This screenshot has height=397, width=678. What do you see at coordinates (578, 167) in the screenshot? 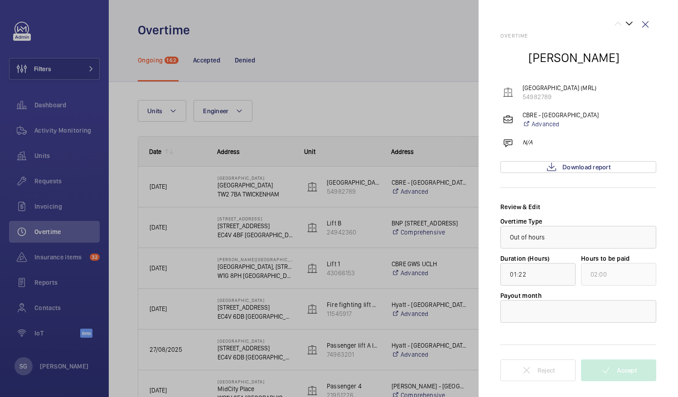
I see `a: Download report` at bounding box center [578, 167].